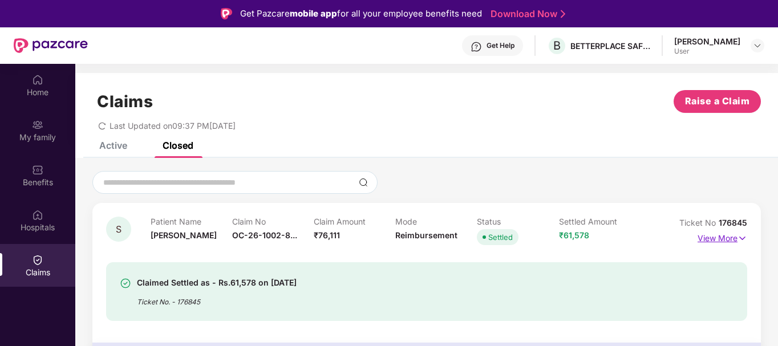  I want to click on div: Get Help, so click(500, 46).